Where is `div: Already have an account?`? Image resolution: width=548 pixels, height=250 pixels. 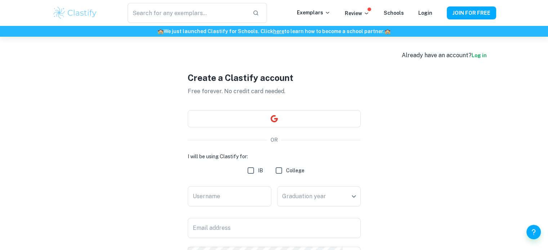
div: Already have an account? is located at coordinates (444, 55).